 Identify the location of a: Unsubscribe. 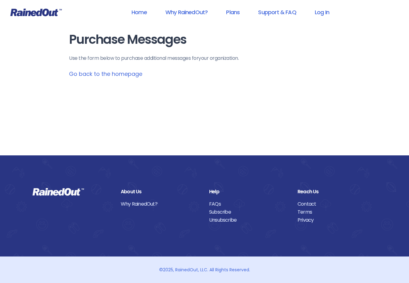
(249, 220).